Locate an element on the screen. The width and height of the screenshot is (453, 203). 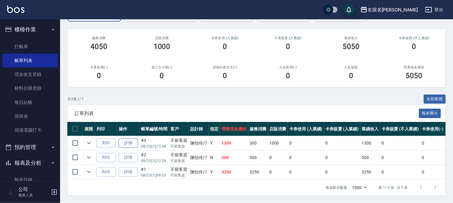
a: 每日結帳 is located at coordinates (30, 102).